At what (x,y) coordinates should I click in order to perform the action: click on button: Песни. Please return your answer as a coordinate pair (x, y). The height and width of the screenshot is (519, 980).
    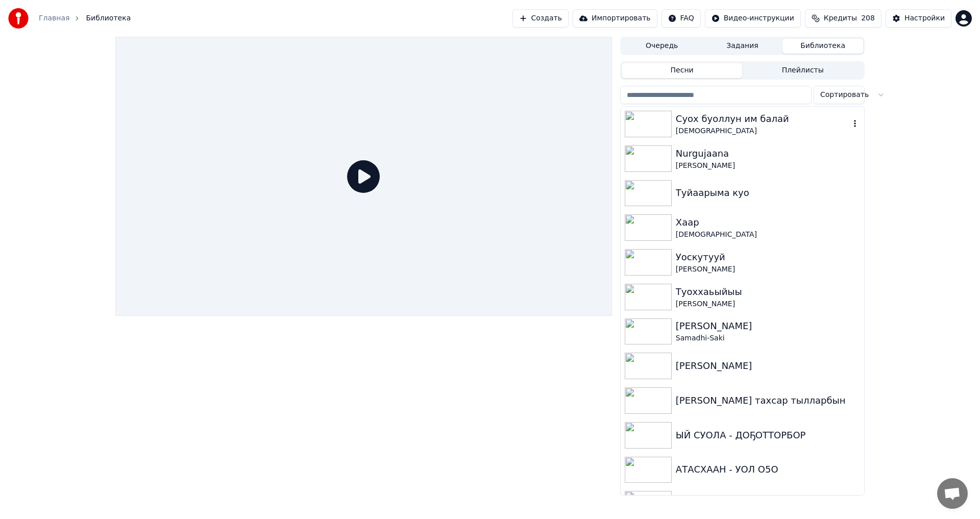
    Looking at the image, I should click on (682, 70).